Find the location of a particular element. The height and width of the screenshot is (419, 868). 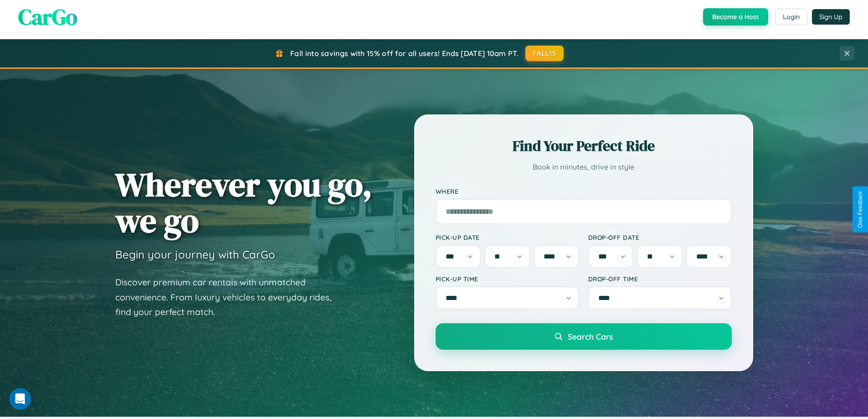

span: Search Cars is located at coordinates (590, 336).